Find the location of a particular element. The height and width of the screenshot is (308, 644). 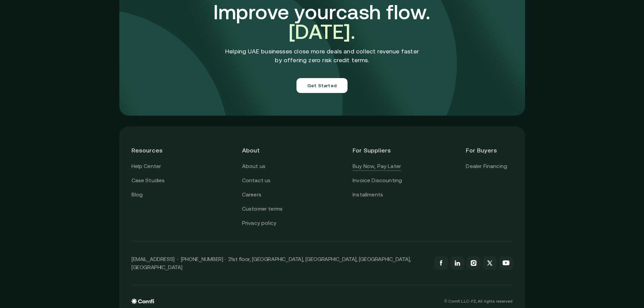

a: Dealer Financing is located at coordinates (486, 167).